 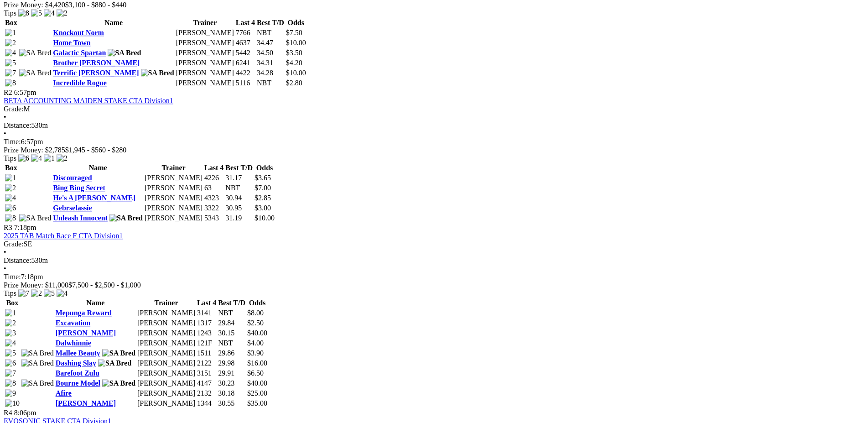 What do you see at coordinates (434, 277) in the screenshot?
I see `div: 7:18pm` at bounding box center [434, 277].